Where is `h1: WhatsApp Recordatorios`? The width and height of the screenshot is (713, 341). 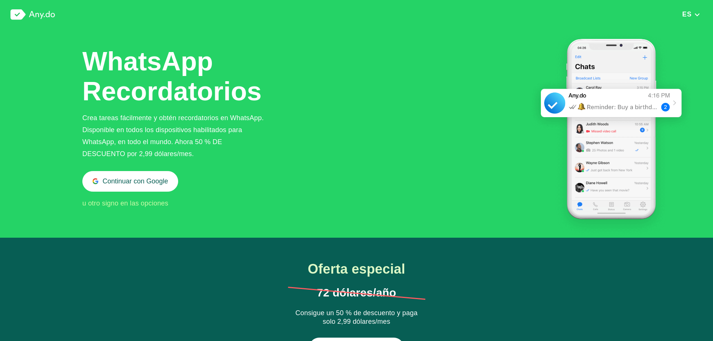 h1: WhatsApp Recordatorios is located at coordinates (152, 76).